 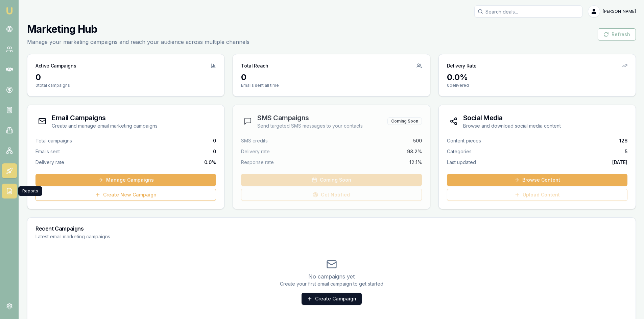 What do you see at coordinates (126, 180) in the screenshot?
I see `a: Manage Campaigns` at bounding box center [126, 180].